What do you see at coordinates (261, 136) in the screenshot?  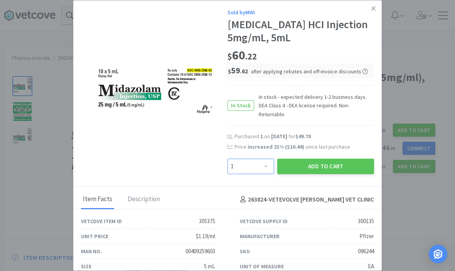 I see `span: 1` at bounding box center [261, 136].